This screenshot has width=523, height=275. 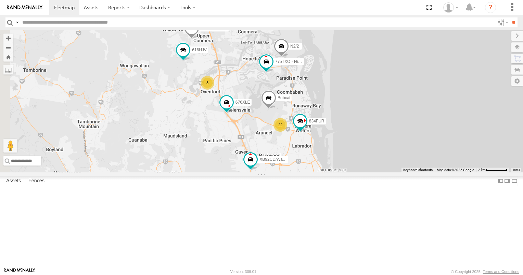 What do you see at coordinates (243, 272) in the screenshot?
I see `div: Version: 309.01` at bounding box center [243, 272].